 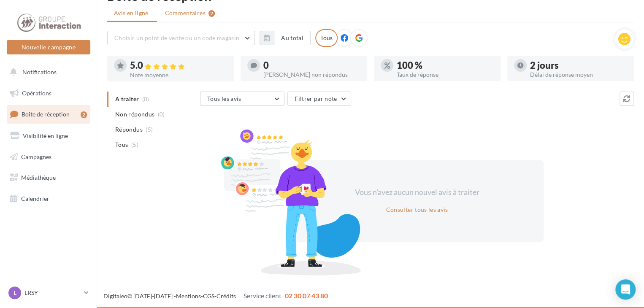 What do you see at coordinates (15, 293) in the screenshot?
I see `span: L` at bounding box center [15, 293].